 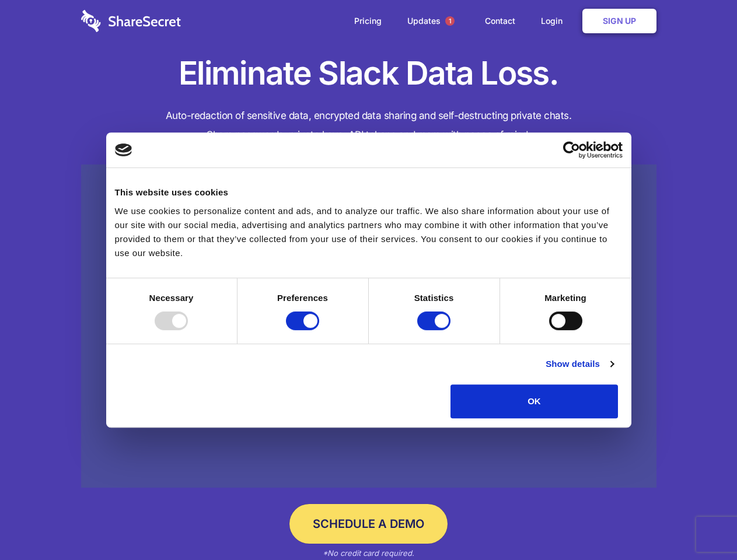 I want to click on a: Schedule a Demo, so click(x=368, y=524).